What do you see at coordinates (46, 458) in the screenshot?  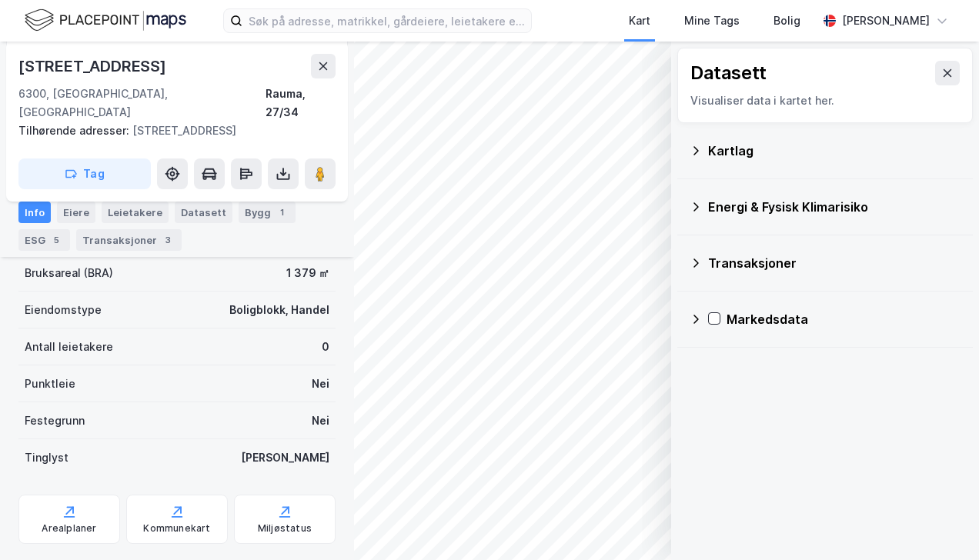 I see `div: Tinglyst` at bounding box center [46, 458].